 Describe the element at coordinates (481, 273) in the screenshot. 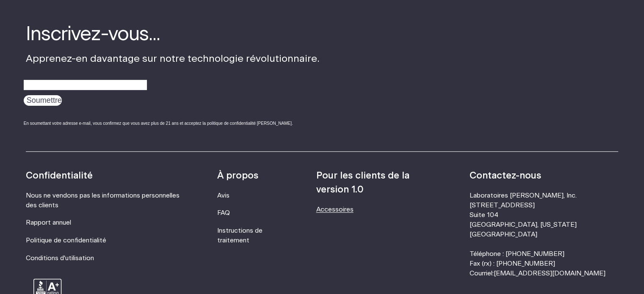

I see `font: Courriel:` at that location.